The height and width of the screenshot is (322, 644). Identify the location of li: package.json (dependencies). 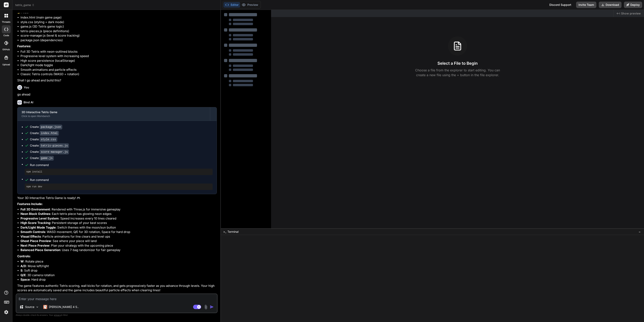
(119, 40).